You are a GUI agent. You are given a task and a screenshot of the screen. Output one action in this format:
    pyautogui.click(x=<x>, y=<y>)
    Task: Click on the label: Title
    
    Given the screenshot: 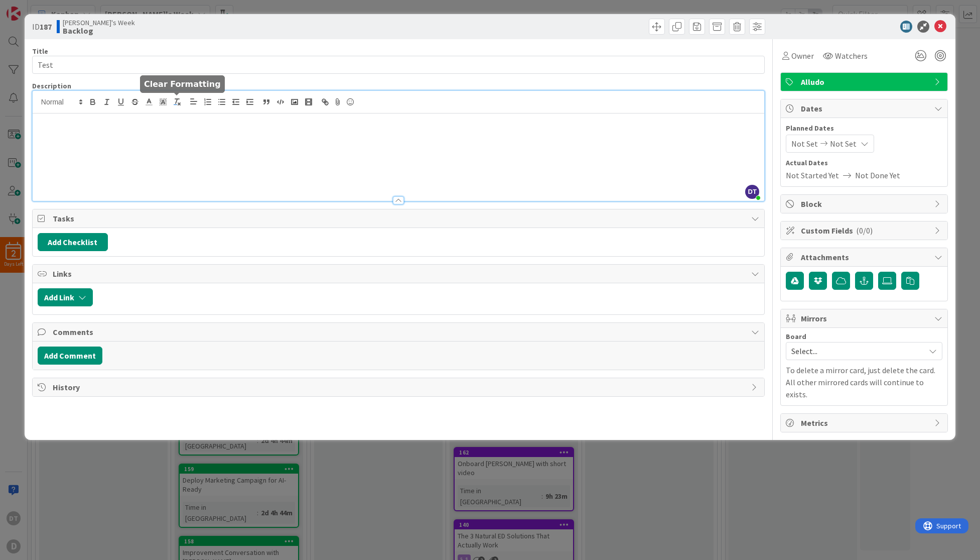 What is the action you would take?
    pyautogui.click(x=40, y=51)
    